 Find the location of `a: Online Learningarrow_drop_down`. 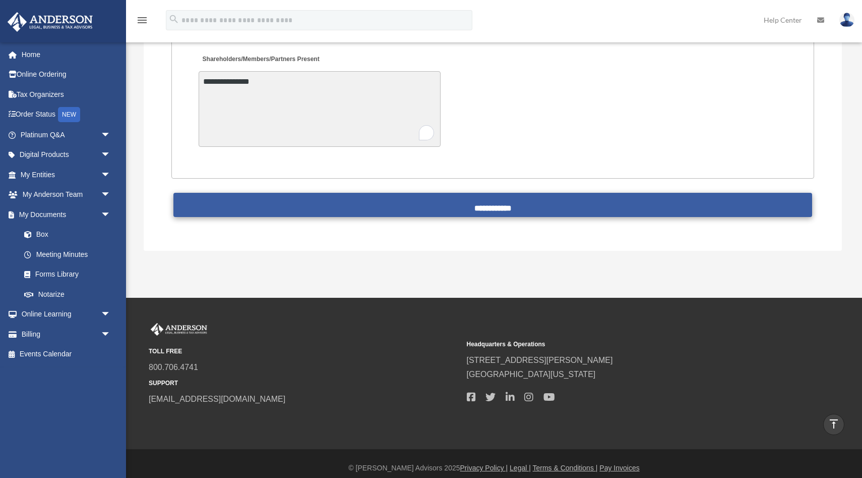

a: Online Learningarrow_drop_down is located at coordinates (67, 314).